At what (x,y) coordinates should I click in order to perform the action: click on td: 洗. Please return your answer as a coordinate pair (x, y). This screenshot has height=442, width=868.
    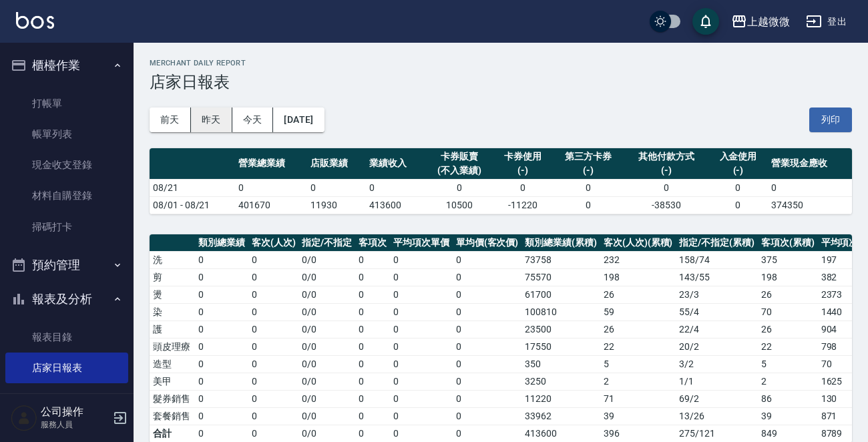
    Looking at the image, I should click on (172, 259).